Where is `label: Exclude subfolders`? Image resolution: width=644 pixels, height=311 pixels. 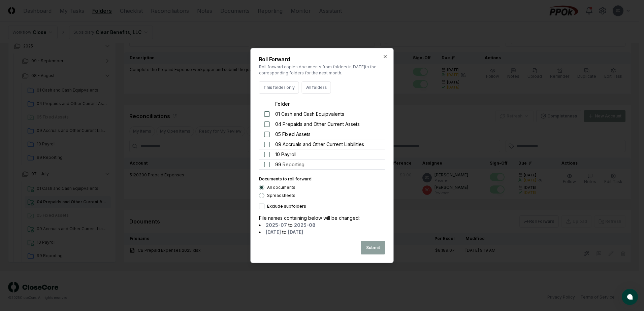
label: Exclude subfolders is located at coordinates (287, 207).